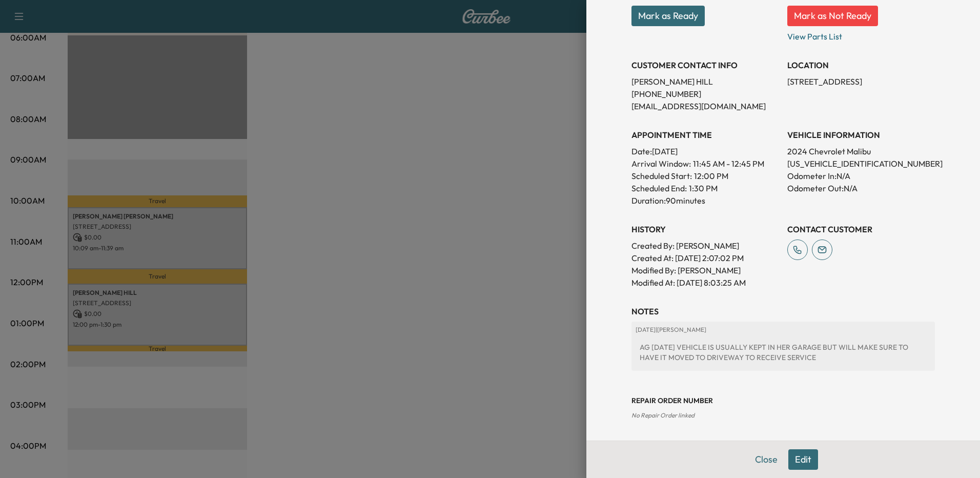 The width and height of the screenshot is (980, 478). Describe the element at coordinates (861, 175) in the screenshot. I see `p: Odometer In: N/A` at that location.